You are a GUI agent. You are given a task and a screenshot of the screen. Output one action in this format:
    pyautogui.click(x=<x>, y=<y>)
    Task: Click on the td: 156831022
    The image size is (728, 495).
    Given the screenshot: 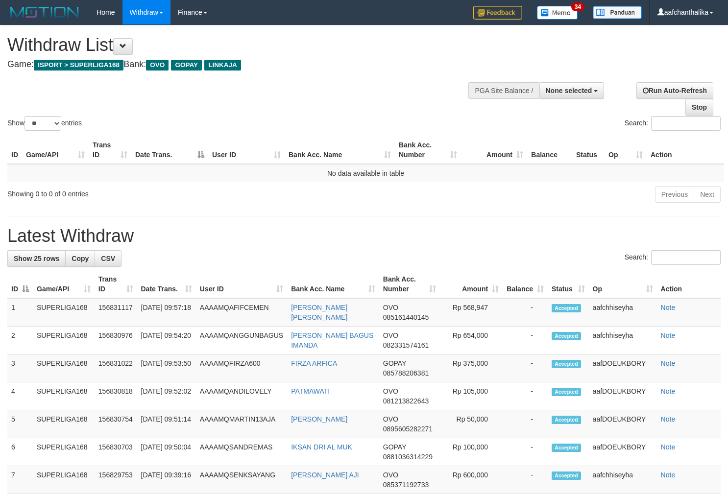 What is the action you would take?
    pyautogui.click(x=116, y=369)
    